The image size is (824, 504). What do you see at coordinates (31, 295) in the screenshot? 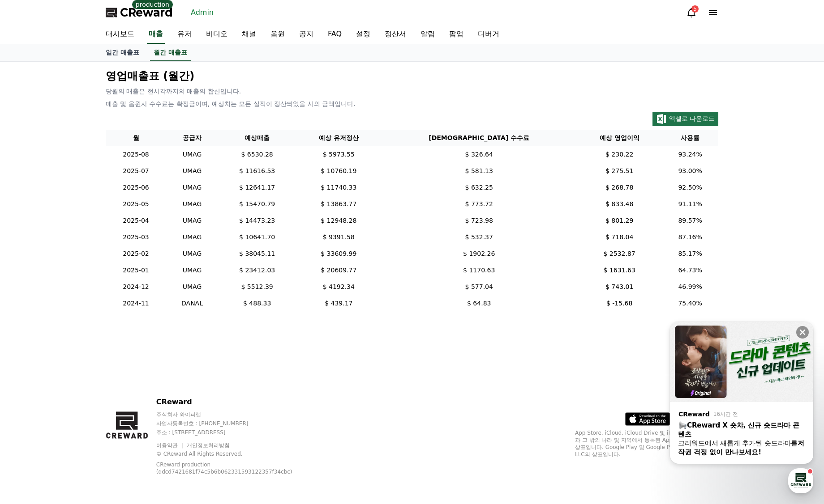
I see `a: 홈` at bounding box center [31, 295].